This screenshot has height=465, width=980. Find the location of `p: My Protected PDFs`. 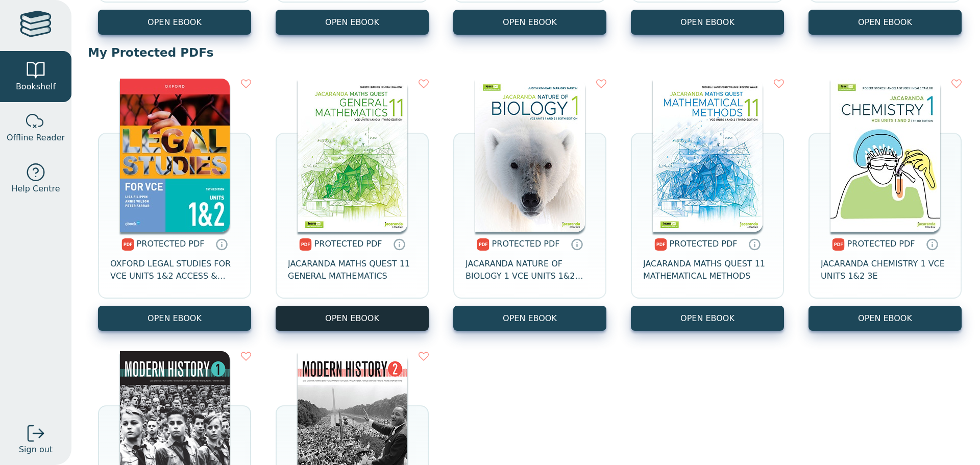

p: My Protected PDFs is located at coordinates (526, 53).